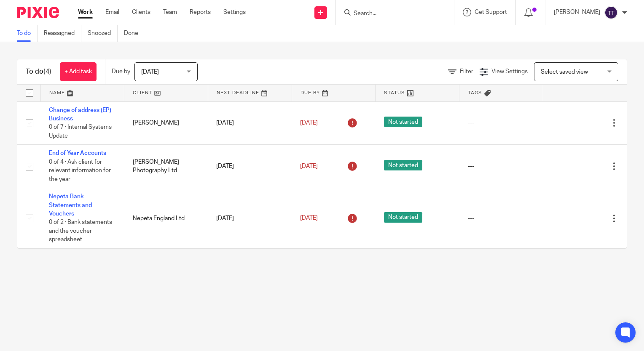  What do you see at coordinates (78, 153) in the screenshot?
I see `a: End of Year Accounts` at bounding box center [78, 153].